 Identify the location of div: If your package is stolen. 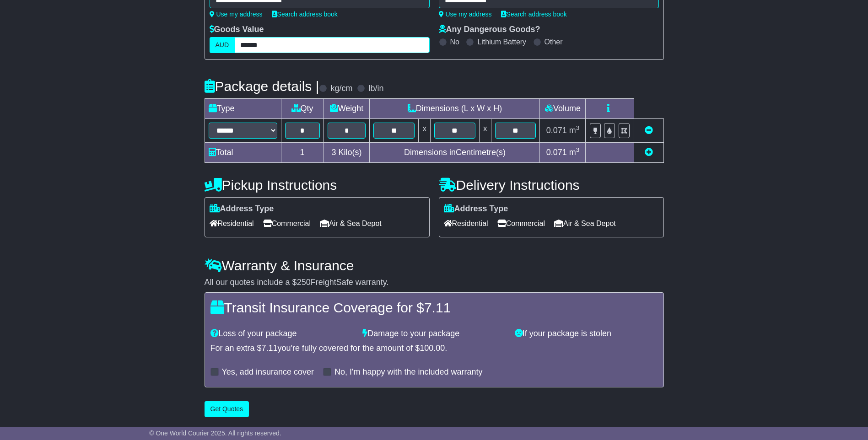
(586, 334).